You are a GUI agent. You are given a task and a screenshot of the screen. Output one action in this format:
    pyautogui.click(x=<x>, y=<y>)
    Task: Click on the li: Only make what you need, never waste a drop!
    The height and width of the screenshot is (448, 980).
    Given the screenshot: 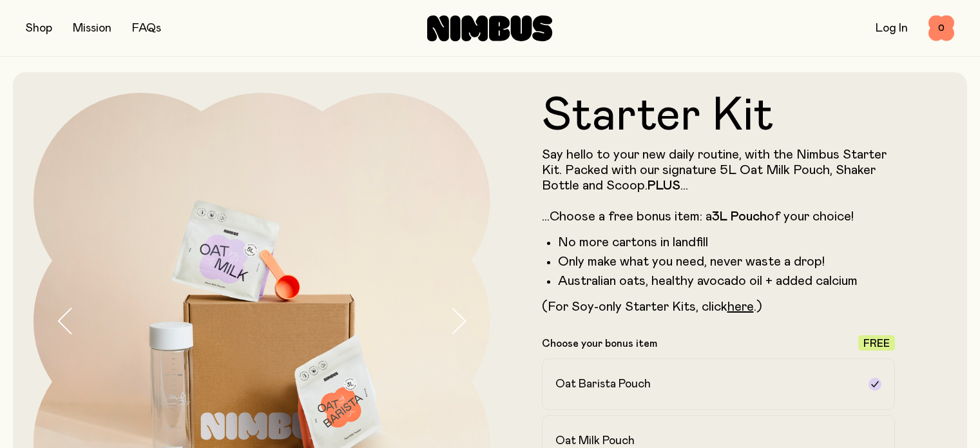 What is the action you would take?
    pyautogui.click(x=727, y=262)
    